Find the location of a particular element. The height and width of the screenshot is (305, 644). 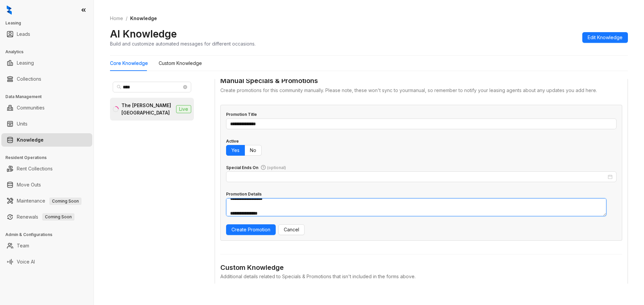

h3: Analytics is located at coordinates (50, 52).